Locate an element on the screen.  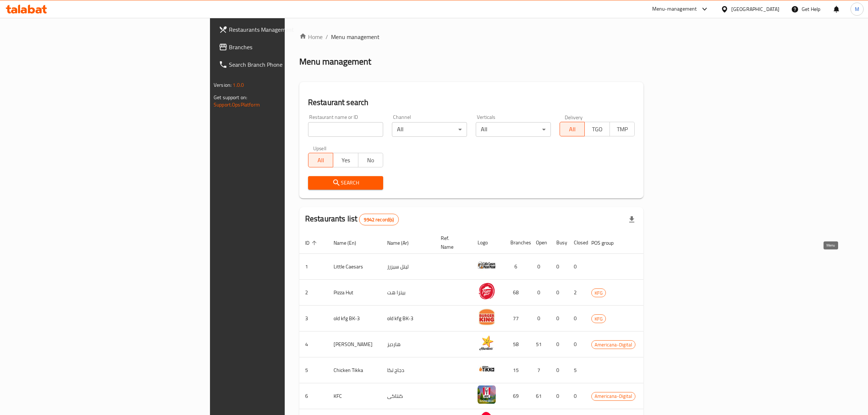
td: 61 is located at coordinates (540, 396).